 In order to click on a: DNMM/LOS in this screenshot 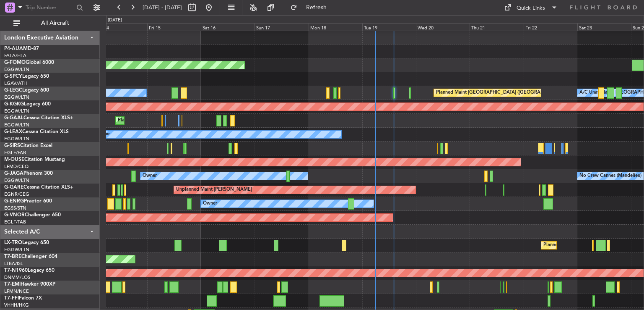, I will do `click(17, 277)`.